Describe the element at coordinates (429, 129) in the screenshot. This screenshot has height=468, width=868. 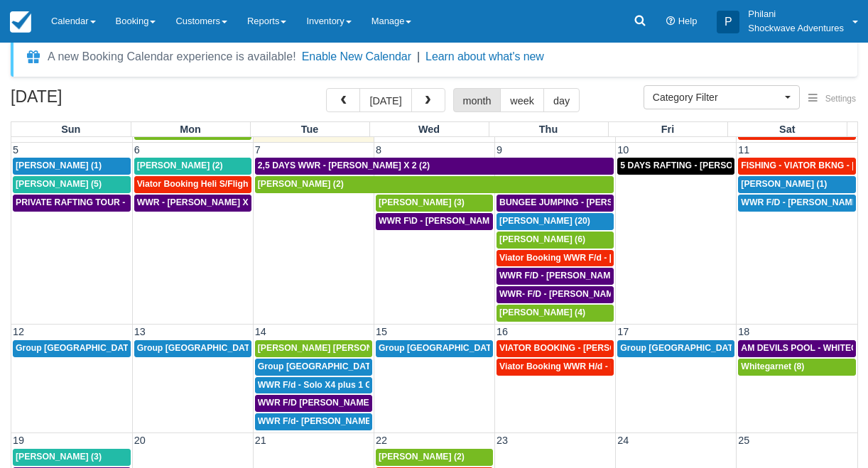
I see `span: Wed` at that location.